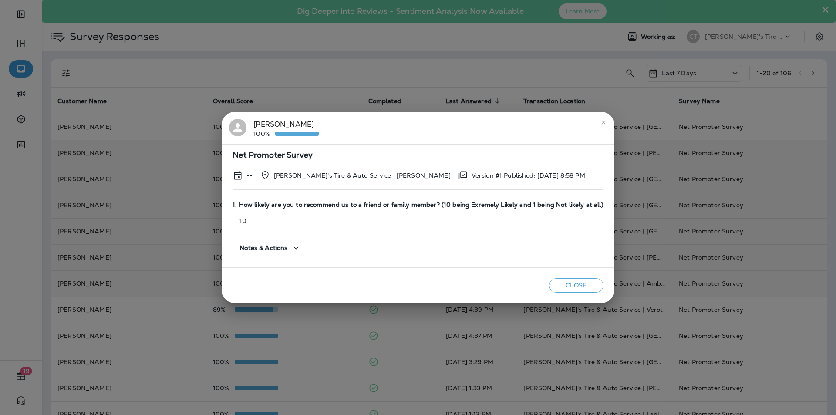 The height and width of the screenshot is (415, 836). Describe the element at coordinates (603, 122) in the screenshot. I see `button: close` at that location.